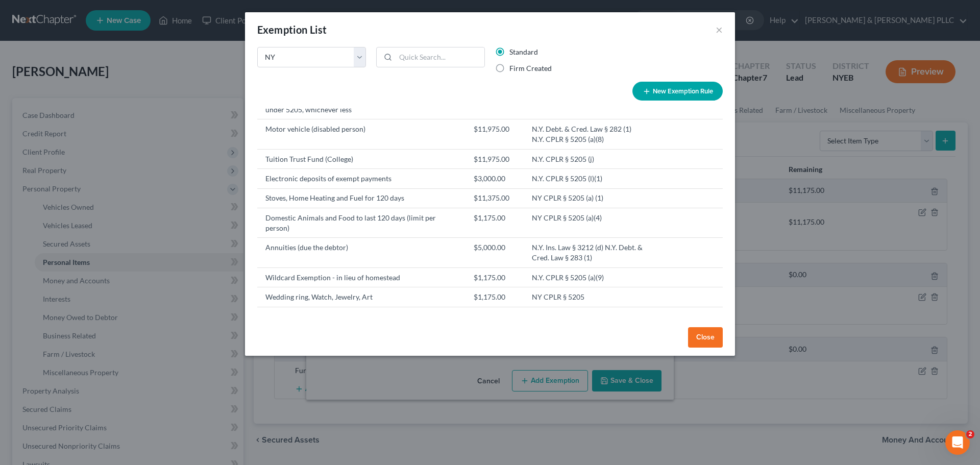  I want to click on td: Religious texts, schoolbooks, other books, so click(361, 316).